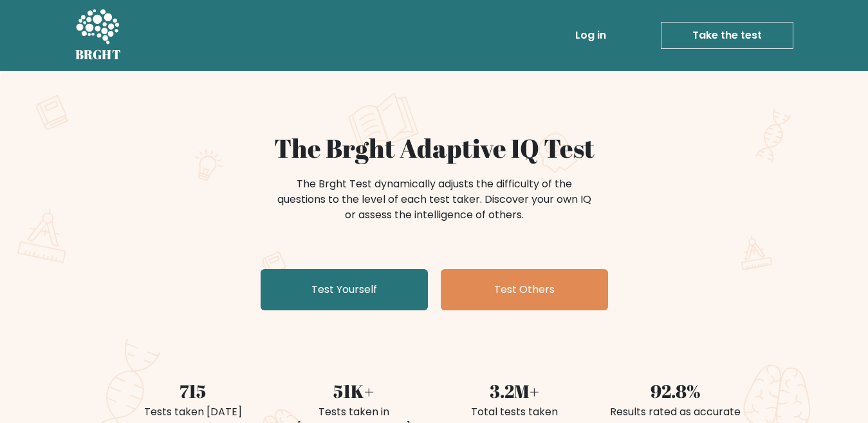  What do you see at coordinates (727, 36) in the screenshot?
I see `a: Take the test` at bounding box center [727, 36].